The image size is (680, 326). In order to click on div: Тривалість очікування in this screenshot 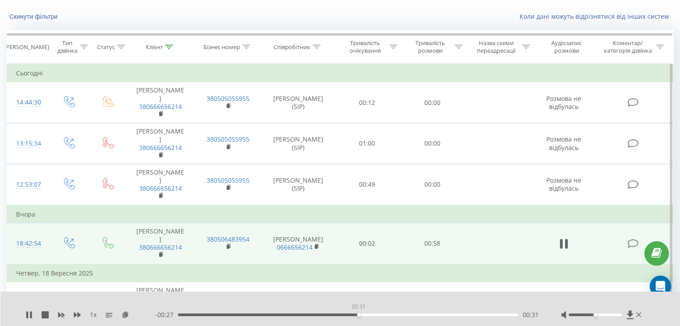, I will do `click(365, 47)`.